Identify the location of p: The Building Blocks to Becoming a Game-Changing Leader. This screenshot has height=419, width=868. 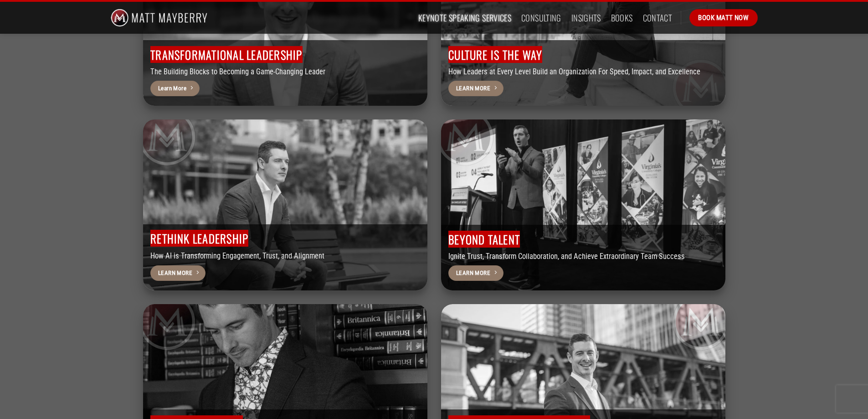
(285, 72).